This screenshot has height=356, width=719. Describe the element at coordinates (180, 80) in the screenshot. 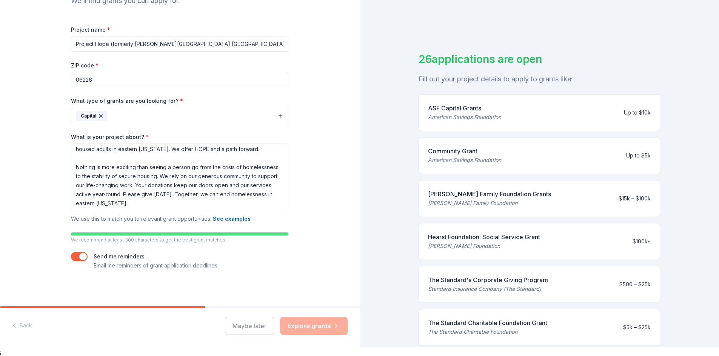

I see `input: 12345 (U.S. only)` at that location.